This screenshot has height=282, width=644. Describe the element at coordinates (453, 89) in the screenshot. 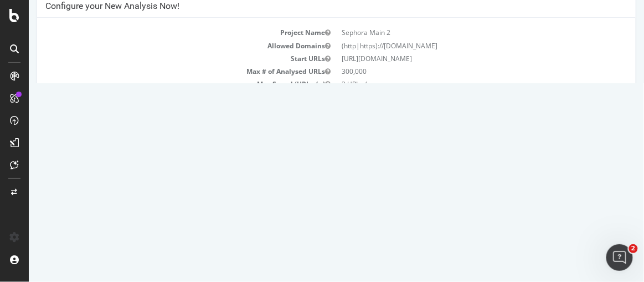

I see `td: 3 URLs / s Estimated crawl duration:` at that location.